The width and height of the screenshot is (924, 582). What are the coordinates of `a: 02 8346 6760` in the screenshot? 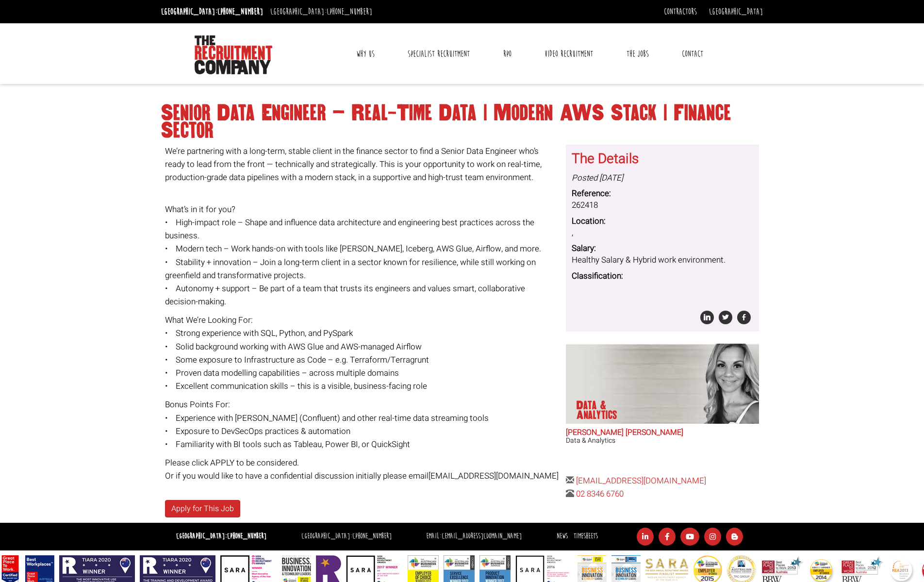 It's located at (600, 493).